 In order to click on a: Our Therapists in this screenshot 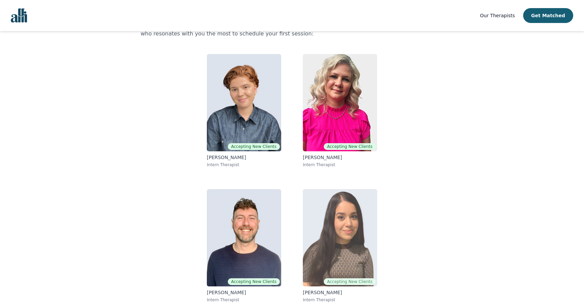, I will do `click(497, 16)`.